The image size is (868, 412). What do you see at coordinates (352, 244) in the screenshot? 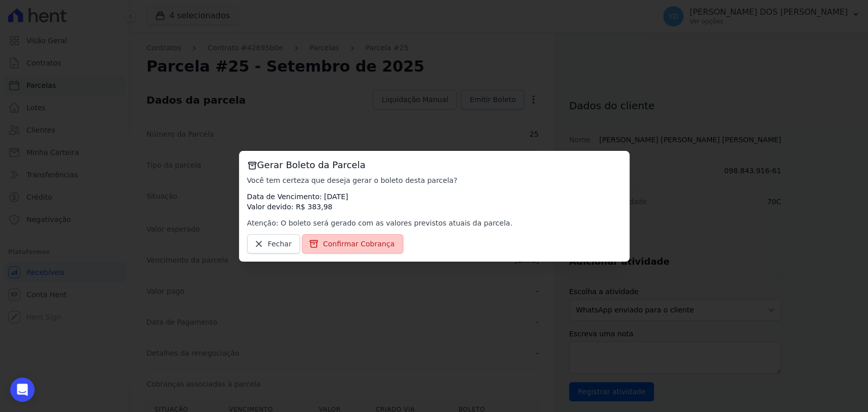
I see `a: Confirmar Cobrança` at bounding box center [352, 244].